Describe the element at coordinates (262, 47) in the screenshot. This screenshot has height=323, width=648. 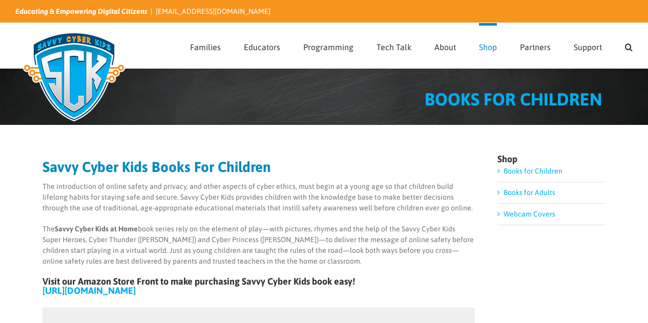
I see `span: Educators` at that location.